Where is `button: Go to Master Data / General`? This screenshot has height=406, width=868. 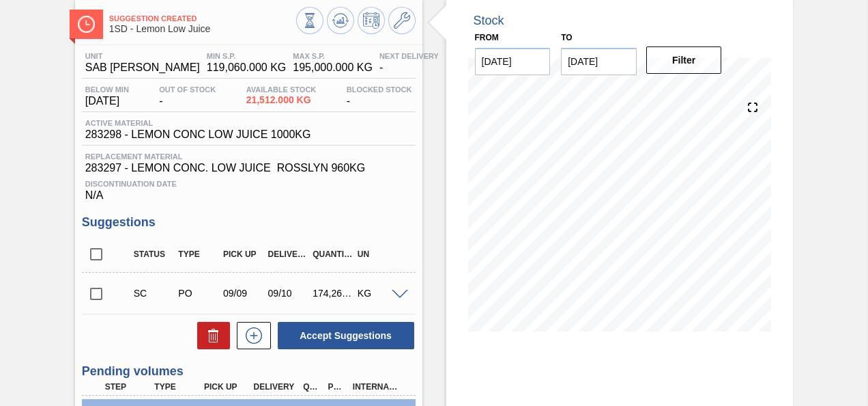 button: Go to Master Data / General is located at coordinates (402, 20).